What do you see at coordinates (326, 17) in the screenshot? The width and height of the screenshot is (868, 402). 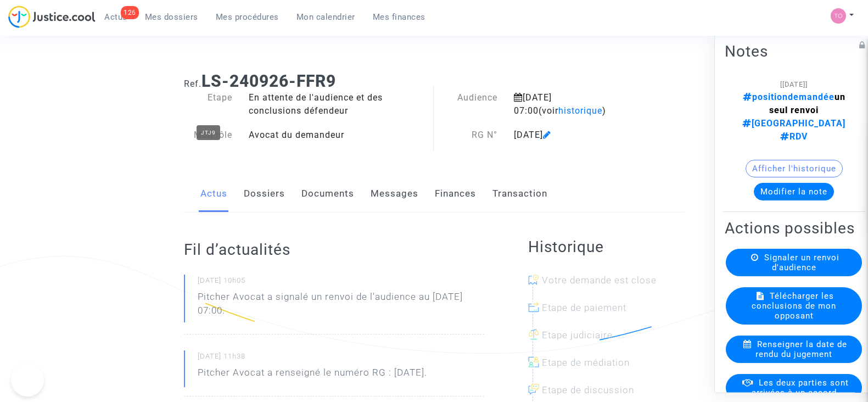 I see `a: Mon calendrier` at bounding box center [326, 17].